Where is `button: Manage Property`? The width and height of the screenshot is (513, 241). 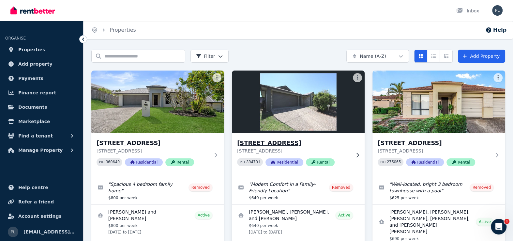 button: Manage Property is located at coordinates (41, 150).